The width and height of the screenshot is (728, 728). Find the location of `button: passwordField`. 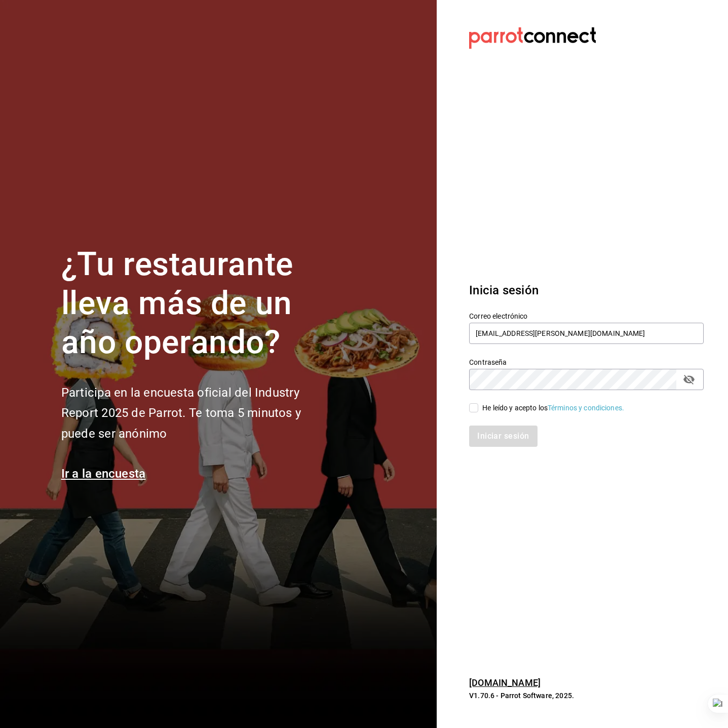

button: passwordField is located at coordinates (689, 379).